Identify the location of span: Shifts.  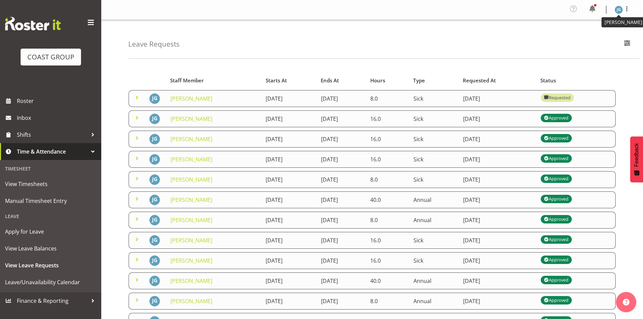
(52, 135).